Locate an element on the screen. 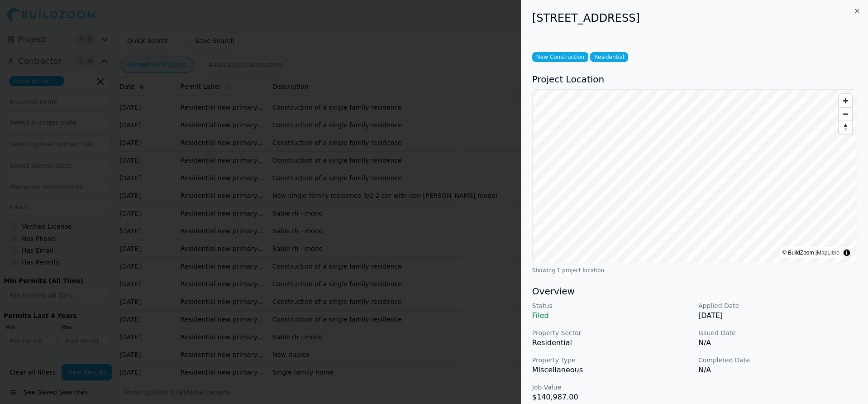  button: Zoom in is located at coordinates (846, 101).